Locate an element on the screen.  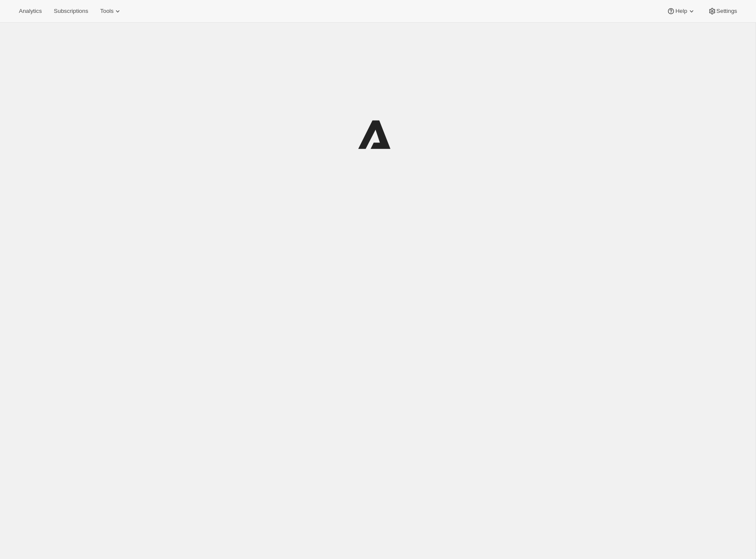
span: Tools is located at coordinates (107, 11).